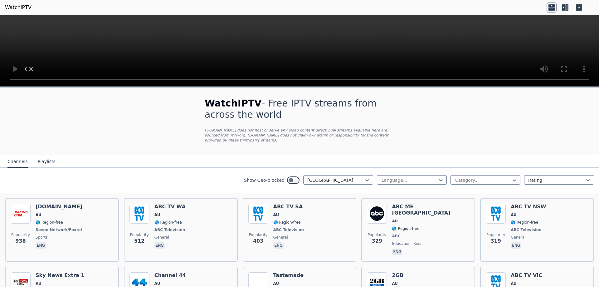  What do you see at coordinates (17, 162) in the screenshot?
I see `button: Channels` at bounding box center [17, 162].